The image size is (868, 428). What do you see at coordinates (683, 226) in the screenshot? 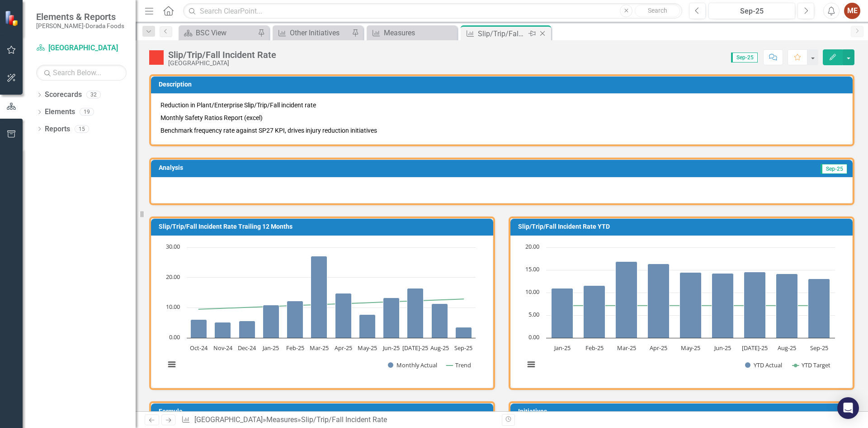
I see `h3: Slip/Trip/Fall Incident Rate YTD` at bounding box center [683, 226].